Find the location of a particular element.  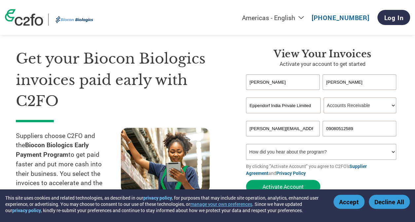

a: Privacy Policy is located at coordinates (291, 173).